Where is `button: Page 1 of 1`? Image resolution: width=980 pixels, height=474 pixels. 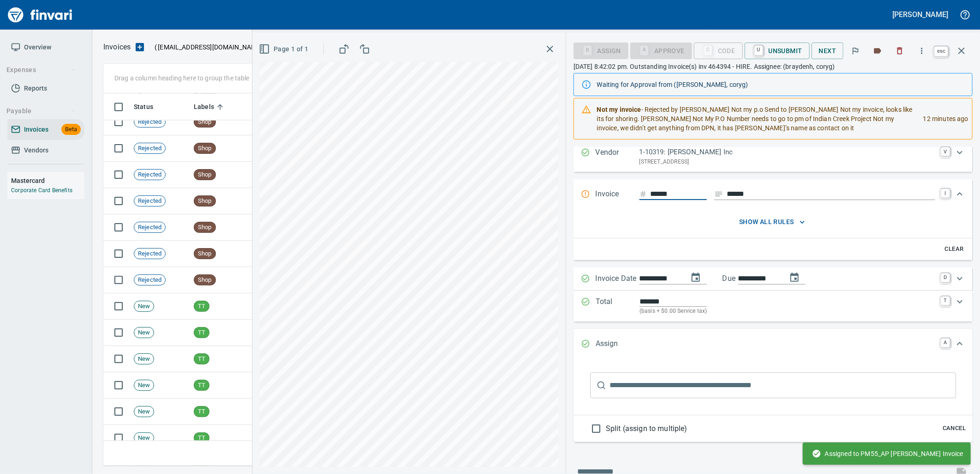
button: Page 1 of 1 is located at coordinates (284, 49).